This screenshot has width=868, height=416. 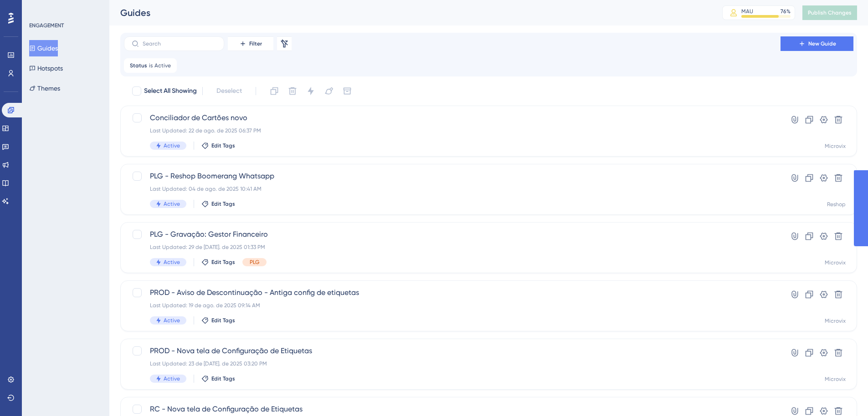 What do you see at coordinates (830, 13) in the screenshot?
I see `button: Publish Changes` at bounding box center [830, 13].